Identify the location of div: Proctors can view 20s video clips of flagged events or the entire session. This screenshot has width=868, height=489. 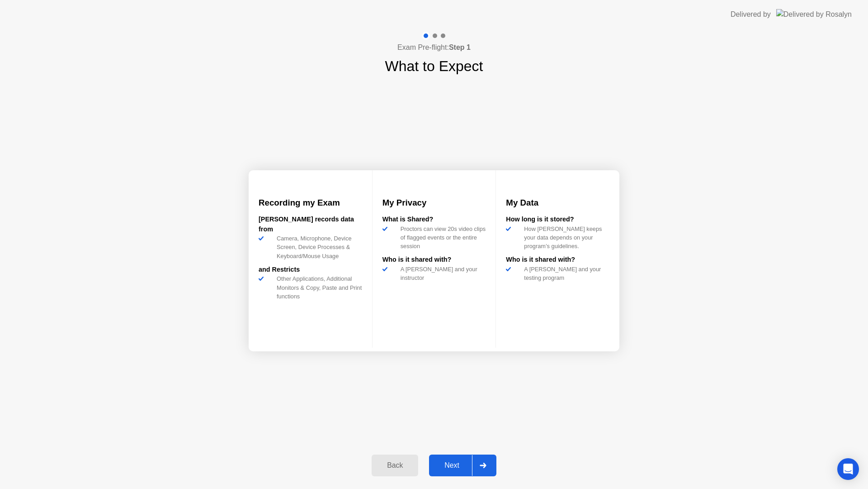
(442, 238).